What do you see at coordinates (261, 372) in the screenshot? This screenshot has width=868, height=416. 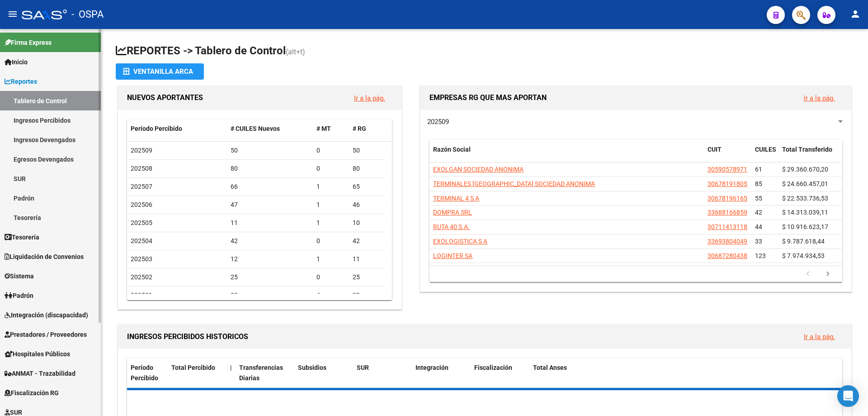 I see `span: Transferencias Diarias` at bounding box center [261, 372].